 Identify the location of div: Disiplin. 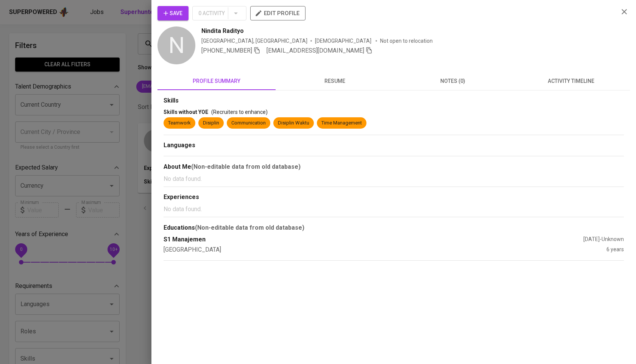
(210, 123).